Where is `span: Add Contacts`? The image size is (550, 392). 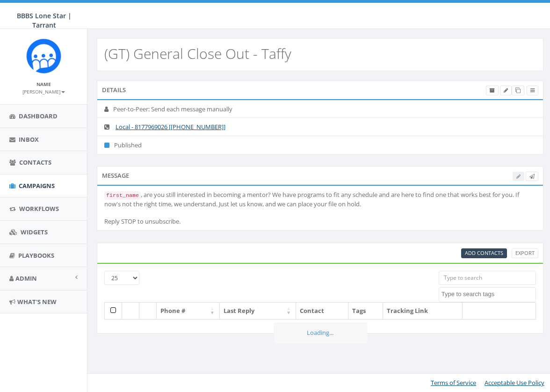 span: Add Contacts is located at coordinates (484, 253).